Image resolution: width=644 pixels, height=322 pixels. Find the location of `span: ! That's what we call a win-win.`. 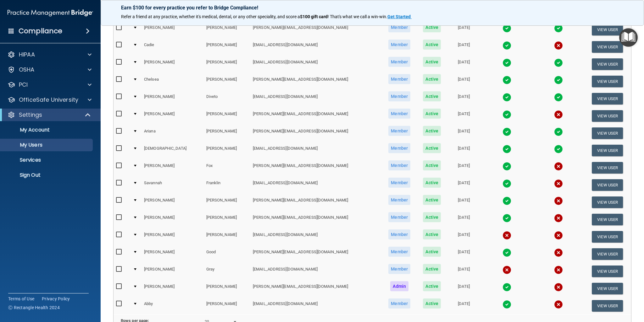

span: ! That's what we call a win-win. is located at coordinates (357, 17).